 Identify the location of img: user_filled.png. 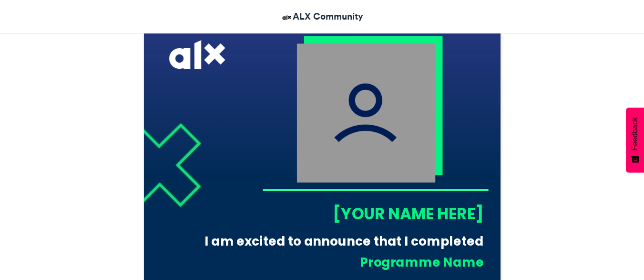
(366, 113).